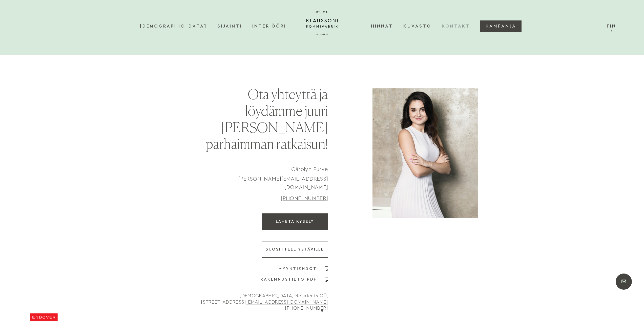 The image size is (644, 321). Describe the element at coordinates (461, 26) in the screenshot. I see `a: Kontakt` at that location.